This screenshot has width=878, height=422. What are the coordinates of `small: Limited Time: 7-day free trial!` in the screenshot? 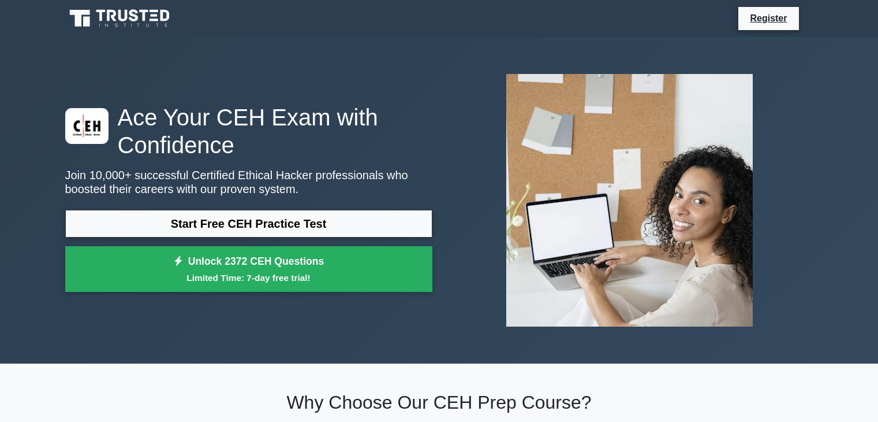 It's located at (249, 277).